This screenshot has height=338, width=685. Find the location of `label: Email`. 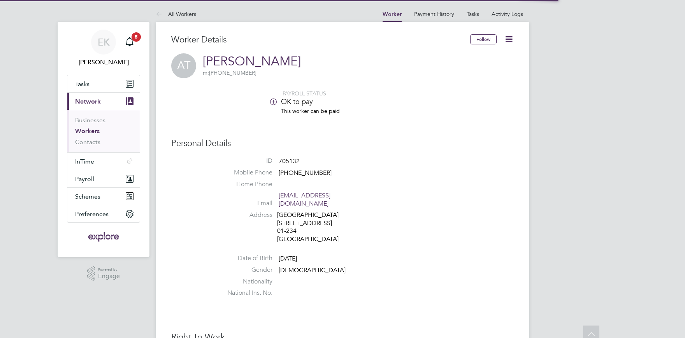

label: Email is located at coordinates (245, 203).